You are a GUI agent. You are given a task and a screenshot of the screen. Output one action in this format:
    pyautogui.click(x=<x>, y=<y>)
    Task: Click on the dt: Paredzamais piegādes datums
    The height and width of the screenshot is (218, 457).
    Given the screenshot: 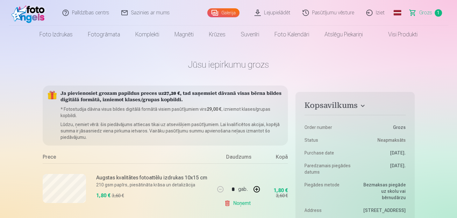 What is the action you would take?
    pyautogui.click(x=328, y=169)
    